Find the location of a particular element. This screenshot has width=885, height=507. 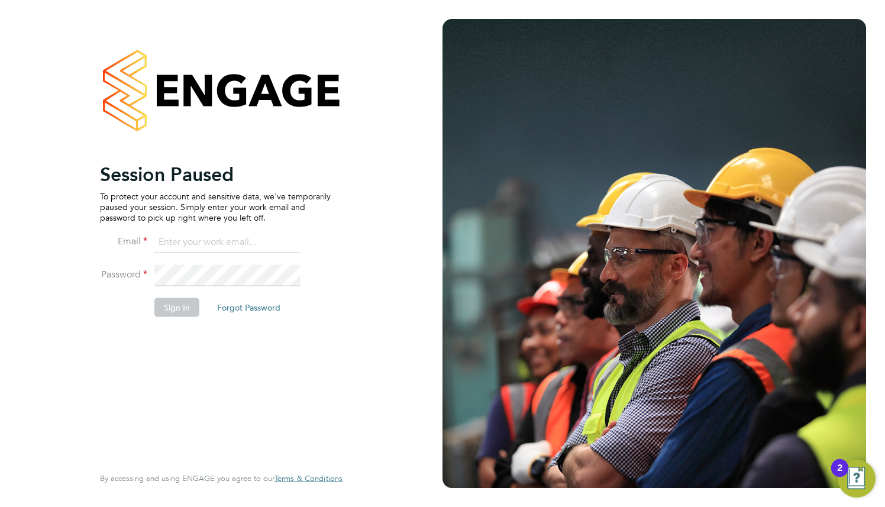

input: Enter your work email... is located at coordinates (227, 243).